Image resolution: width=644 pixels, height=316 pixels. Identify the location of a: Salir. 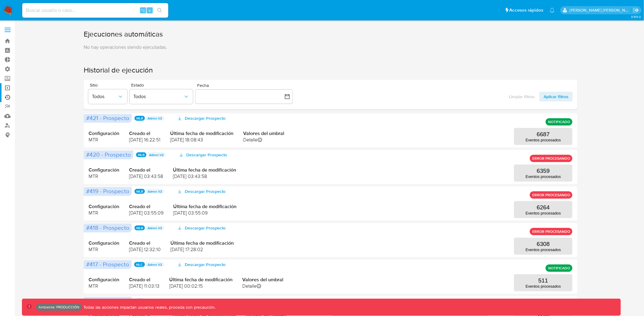
(636, 10).